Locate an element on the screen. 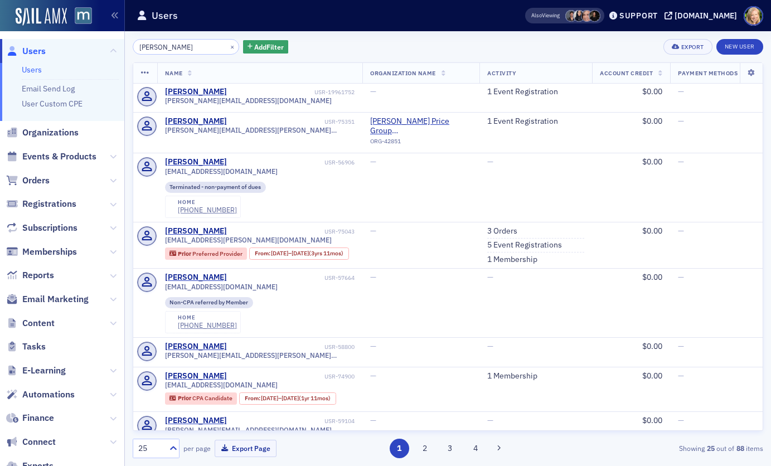 Image resolution: width=771 pixels, height=466 pixels. div: From: 2018-07-24 00:00:00 is located at coordinates (288, 399).